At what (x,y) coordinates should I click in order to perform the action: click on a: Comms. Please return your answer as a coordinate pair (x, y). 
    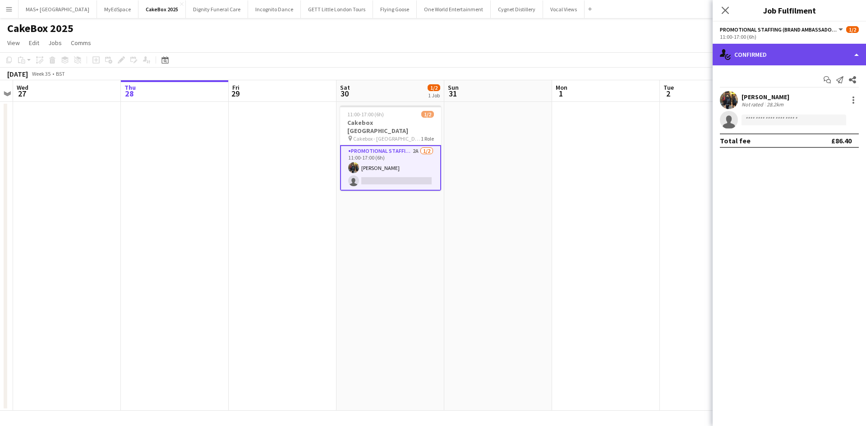
    Looking at the image, I should click on (81, 43).